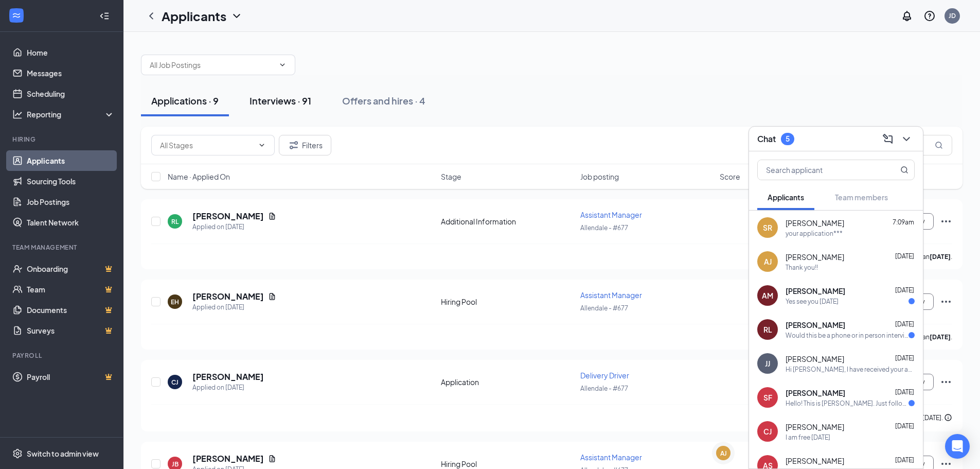 The width and height of the screenshot is (980, 469). I want to click on svg: Collapse, so click(104, 16).